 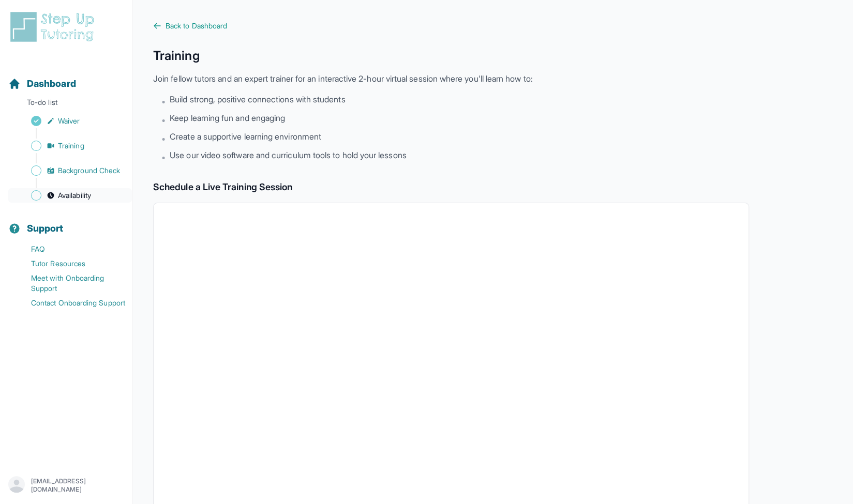 I want to click on span: Use our video software and curriculum tools to hold your lessons, so click(x=287, y=155).